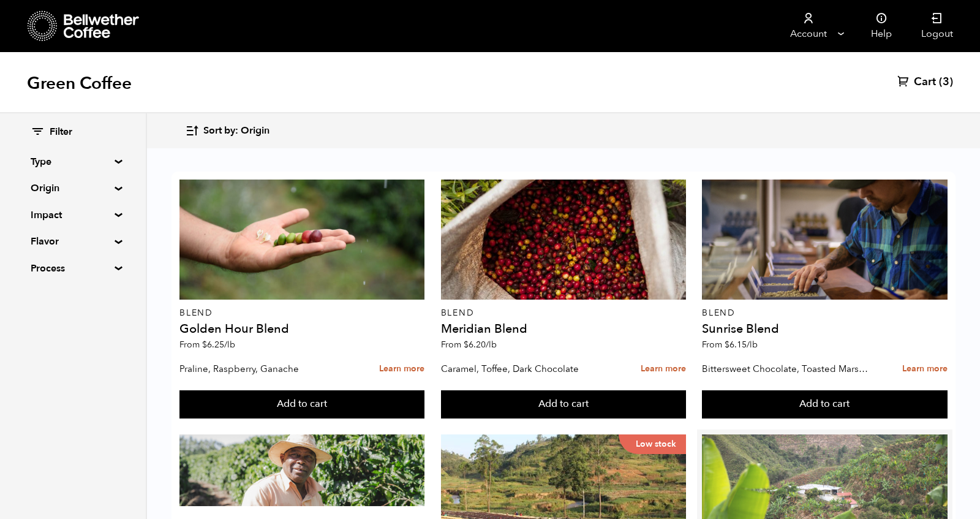 This screenshot has height=519, width=980. I want to click on h4: Golden Hour Blend, so click(302, 329).